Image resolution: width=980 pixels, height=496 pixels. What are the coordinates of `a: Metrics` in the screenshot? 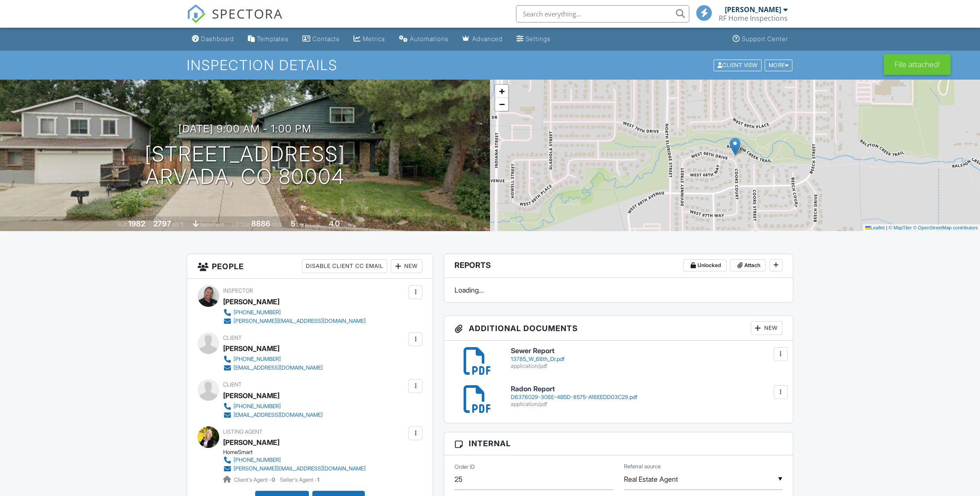 It's located at (369, 39).